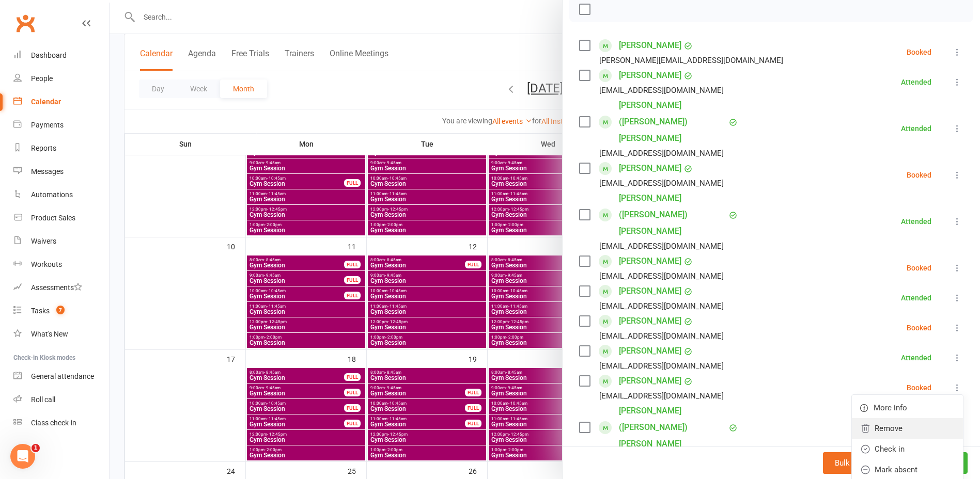  I want to click on a: Workouts, so click(61, 265).